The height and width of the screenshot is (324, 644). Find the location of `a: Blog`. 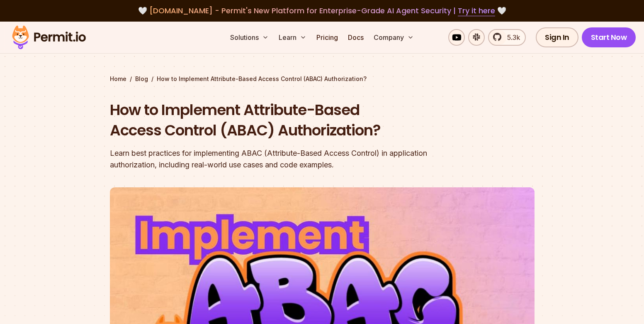

a: Blog is located at coordinates (142, 79).